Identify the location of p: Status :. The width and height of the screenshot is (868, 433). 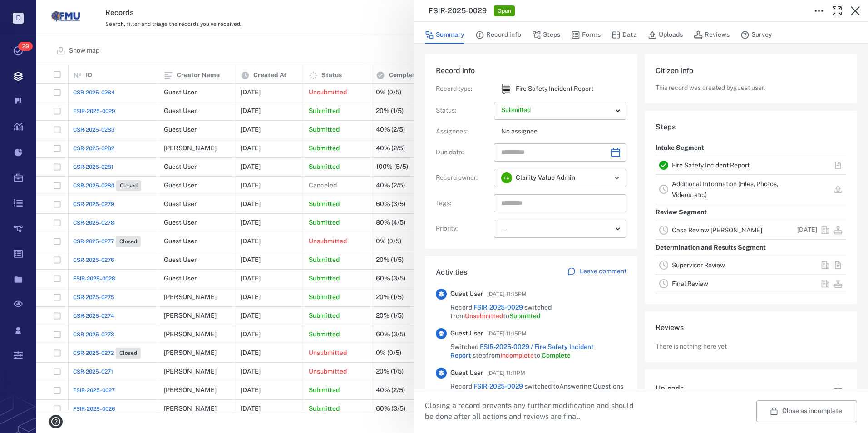
(463, 111).